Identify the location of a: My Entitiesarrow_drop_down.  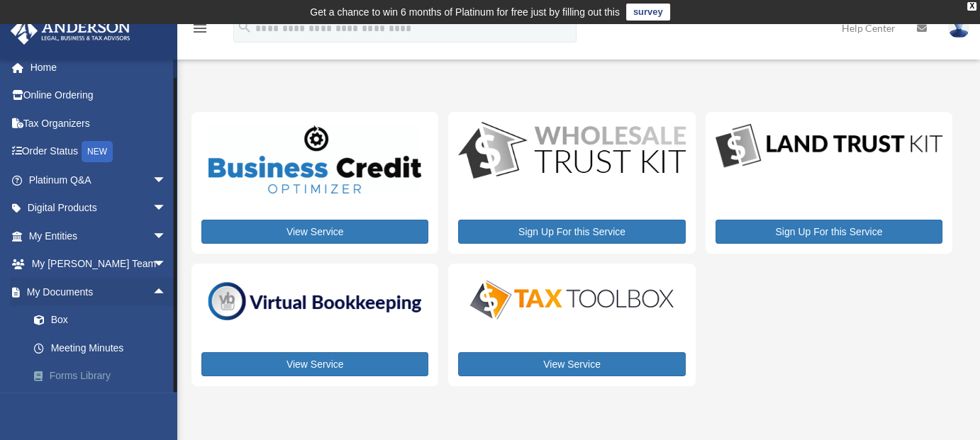
(98, 236).